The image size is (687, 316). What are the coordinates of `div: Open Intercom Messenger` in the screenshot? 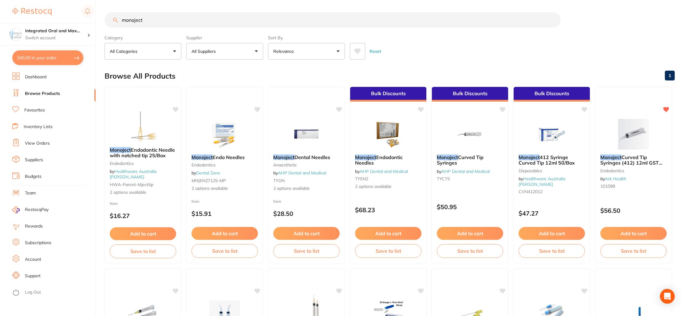 It's located at (667, 296).